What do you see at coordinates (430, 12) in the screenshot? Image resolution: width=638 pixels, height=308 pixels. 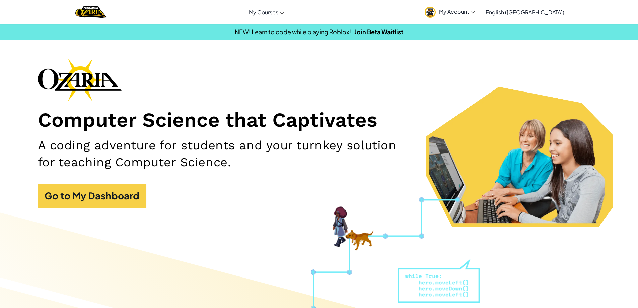 I see `img: avatar` at bounding box center [430, 12].